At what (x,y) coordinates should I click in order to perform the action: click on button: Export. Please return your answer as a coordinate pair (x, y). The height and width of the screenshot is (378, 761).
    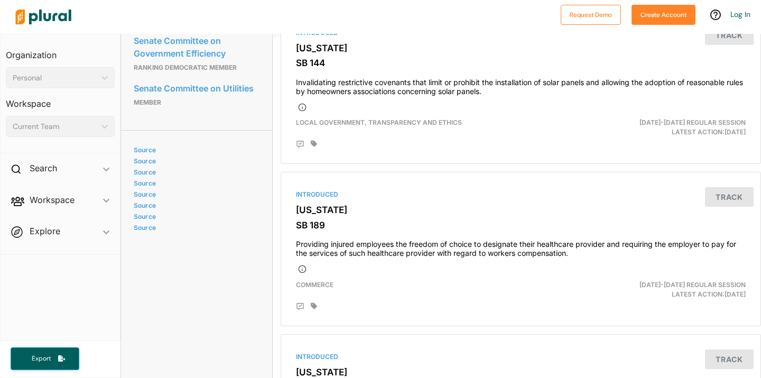
    Looking at the image, I should click on (45, 358).